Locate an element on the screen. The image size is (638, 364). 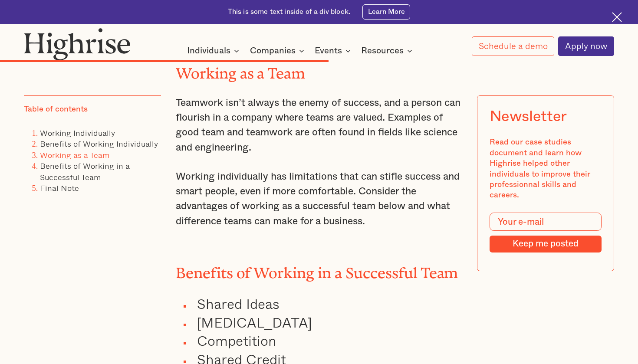
a: Schedule a demo is located at coordinates (513, 46).